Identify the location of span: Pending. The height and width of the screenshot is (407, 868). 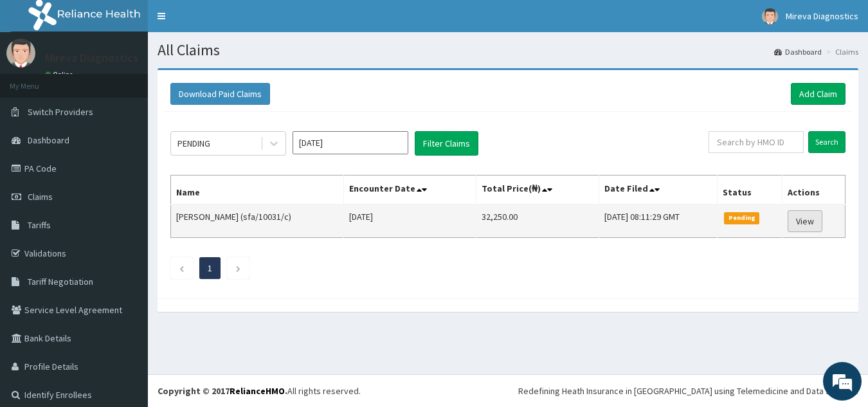
(741, 217).